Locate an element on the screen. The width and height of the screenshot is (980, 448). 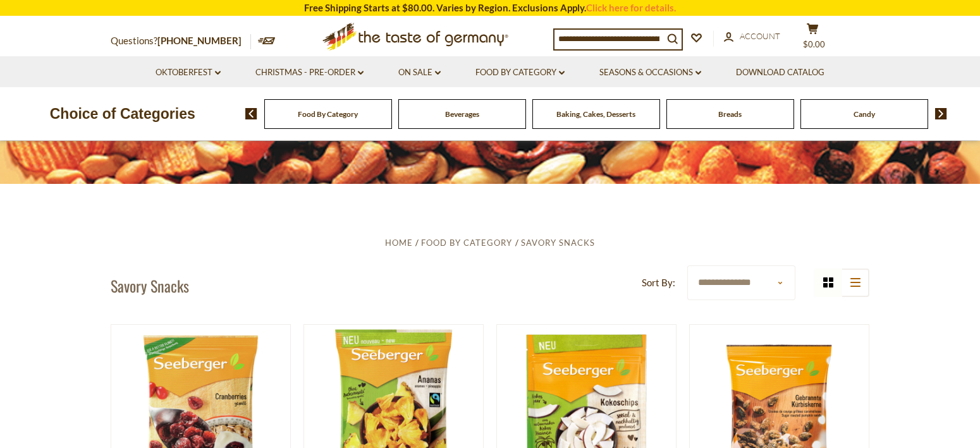
span: Breads is located at coordinates (730, 114).